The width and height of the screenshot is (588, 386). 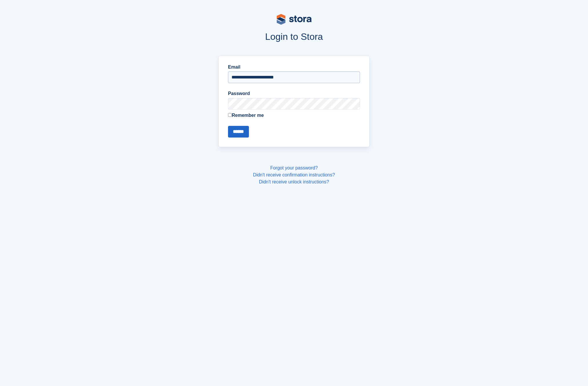 What do you see at coordinates (294, 174) in the screenshot?
I see `a: Didn't receive confirmation instructions?` at bounding box center [294, 174].